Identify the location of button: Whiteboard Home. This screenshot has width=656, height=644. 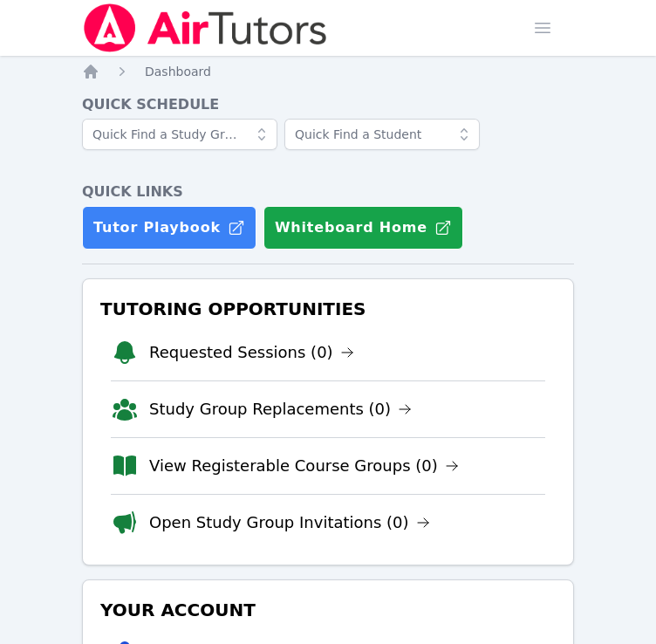
(363, 228).